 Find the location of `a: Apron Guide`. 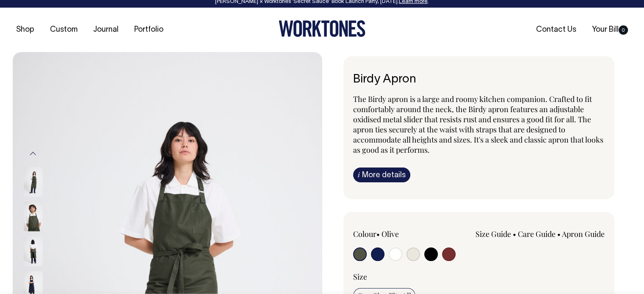

a: Apron Guide is located at coordinates (583, 234).